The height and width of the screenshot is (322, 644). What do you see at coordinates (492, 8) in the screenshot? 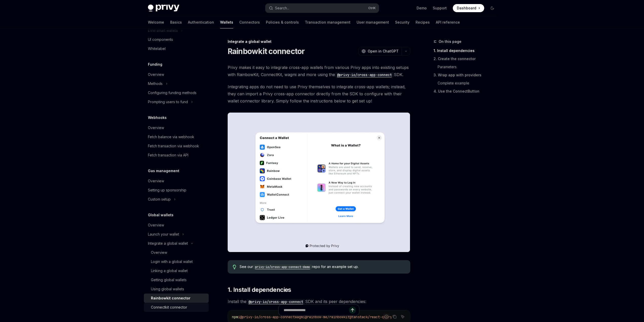
I see `button: Toggle dark mode` at bounding box center [492, 8].